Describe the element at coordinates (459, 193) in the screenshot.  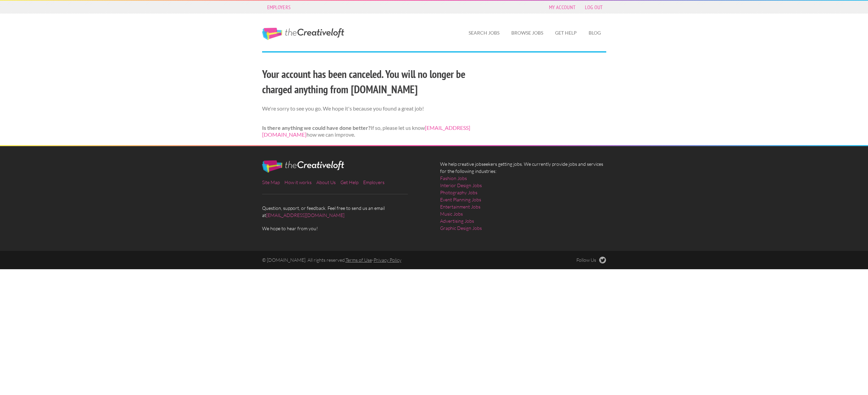
I see `a: Photography Jobs` at that location.